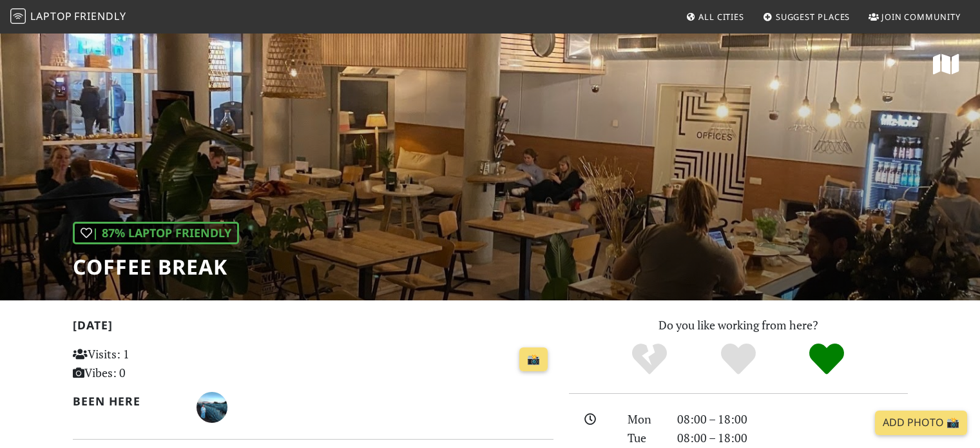 This screenshot has width=980, height=448. Describe the element at coordinates (650, 359) in the screenshot. I see `div: No` at that location.